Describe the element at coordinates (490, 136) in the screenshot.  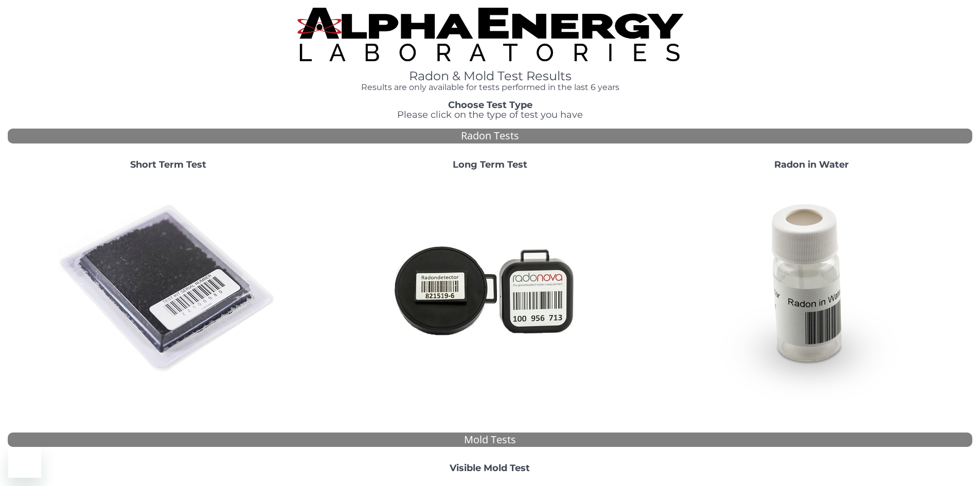
I see `div: Radon Tests` at that location.